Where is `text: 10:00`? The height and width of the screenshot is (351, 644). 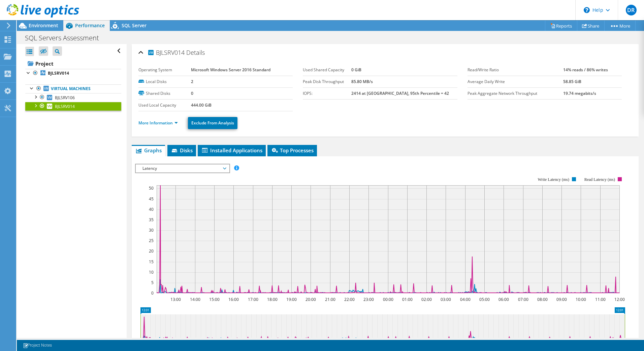
text: 10:00 is located at coordinates (581, 300).